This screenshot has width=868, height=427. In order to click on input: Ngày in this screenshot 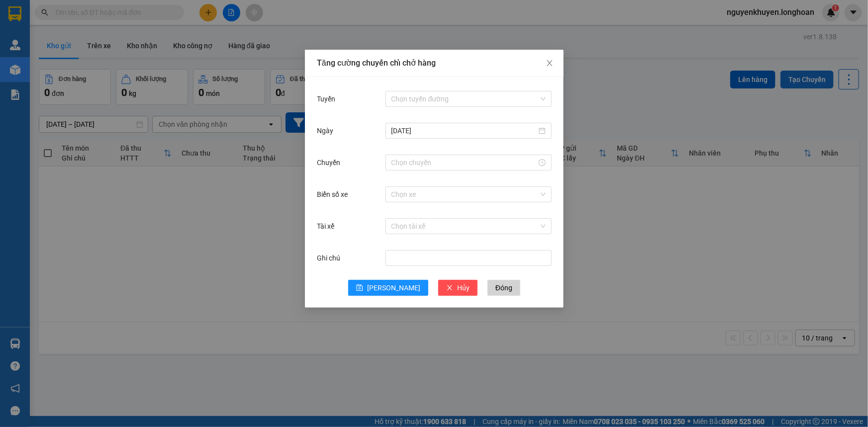, I will do `click(464, 131)`.